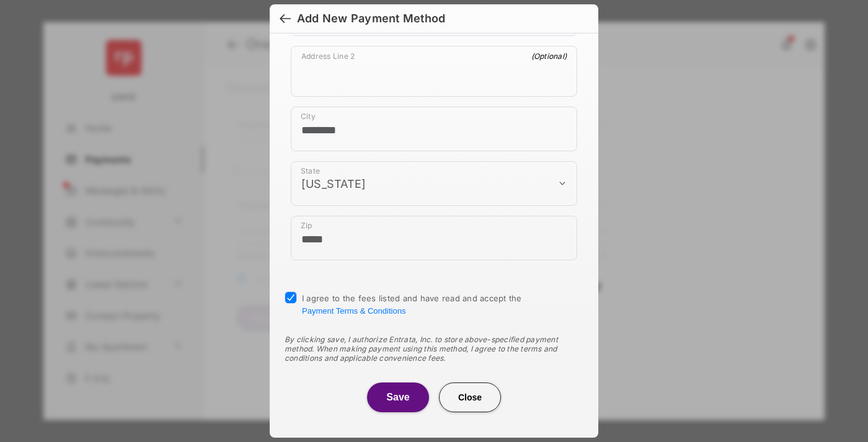 Image resolution: width=868 pixels, height=442 pixels. What do you see at coordinates (434, 349) in the screenshot?
I see `div: By clicking save, I authorize Entrata, Inc. to store above-specified payment method. When making ...` at bounding box center [434, 349].